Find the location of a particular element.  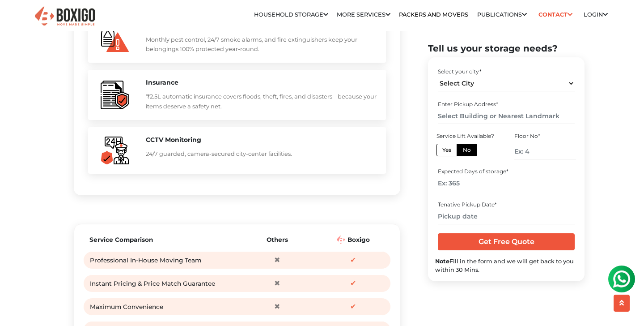

div: Boxigo is located at coordinates (353, 240).